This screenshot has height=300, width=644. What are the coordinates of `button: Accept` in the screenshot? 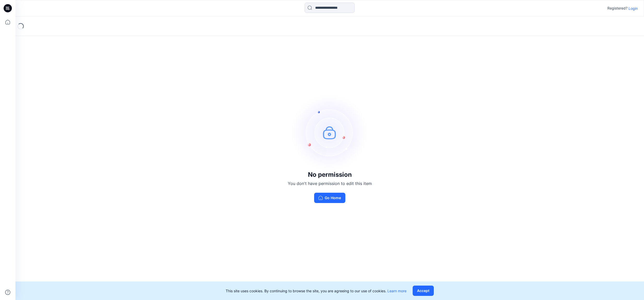 It's located at (423, 291).